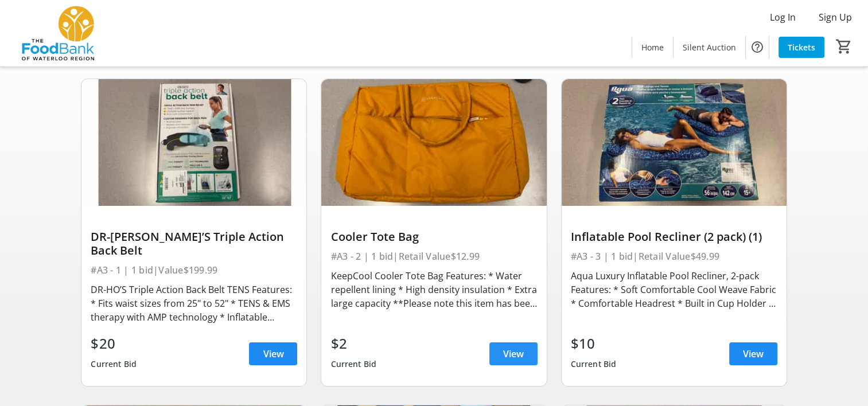 This screenshot has height=406, width=868. What do you see at coordinates (652, 47) in the screenshot?
I see `a: Home` at bounding box center [652, 47].